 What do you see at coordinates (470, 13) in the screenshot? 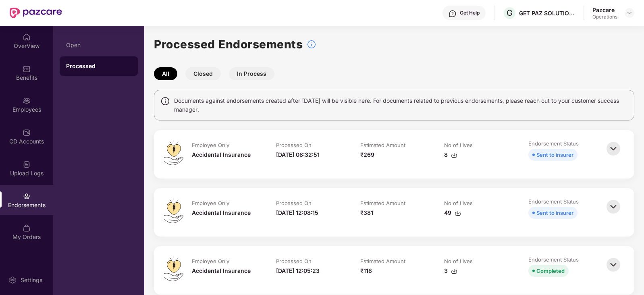
I see `div: Get Help` at bounding box center [470, 13].